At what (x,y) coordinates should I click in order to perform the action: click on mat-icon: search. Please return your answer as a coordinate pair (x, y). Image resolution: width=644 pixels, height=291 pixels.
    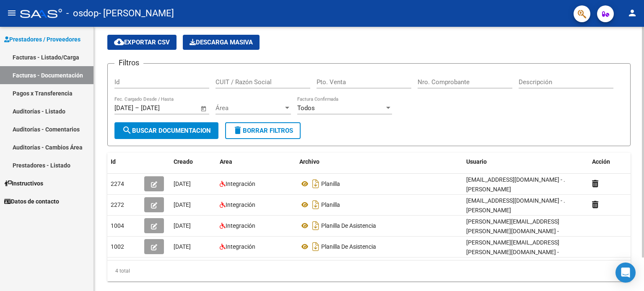
    Looking at the image, I should click on (127, 130).